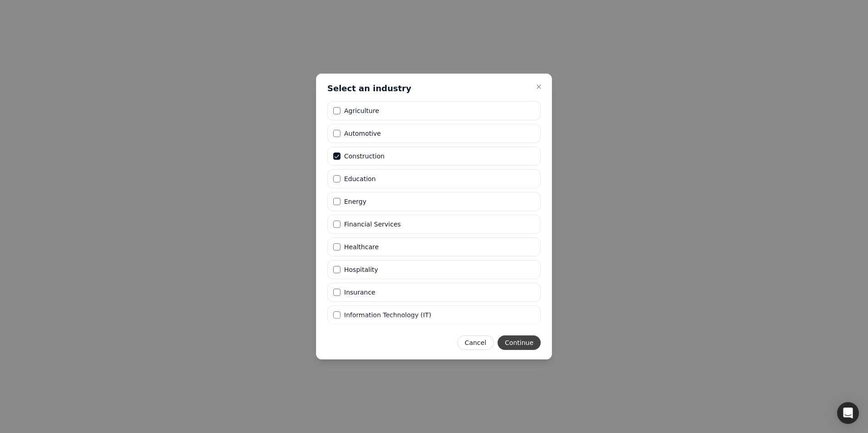 The height and width of the screenshot is (433, 868). What do you see at coordinates (369, 89) in the screenshot?
I see `h2: Select an industry` at bounding box center [369, 89].